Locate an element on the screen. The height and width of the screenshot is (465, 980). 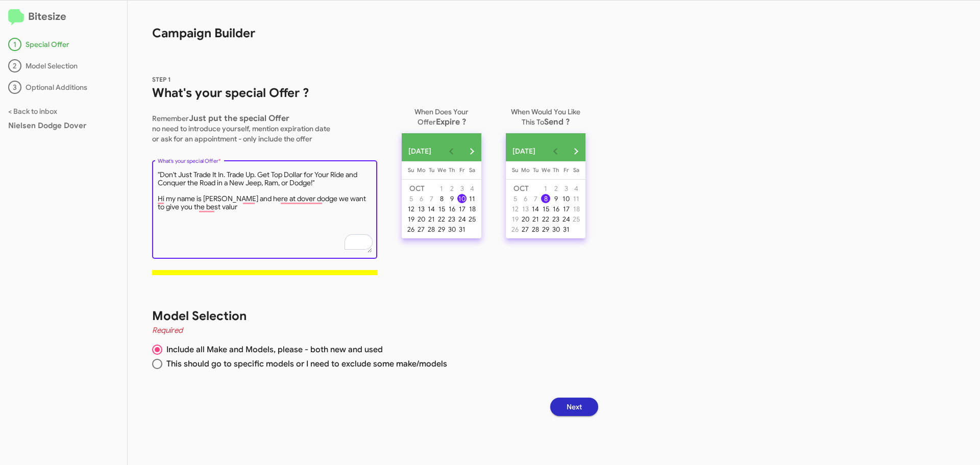
div: 26 is located at coordinates (411, 229).